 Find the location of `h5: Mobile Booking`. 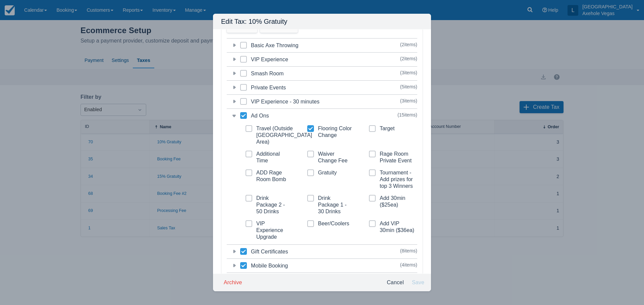

h5: Mobile Booking is located at coordinates (264, 266).